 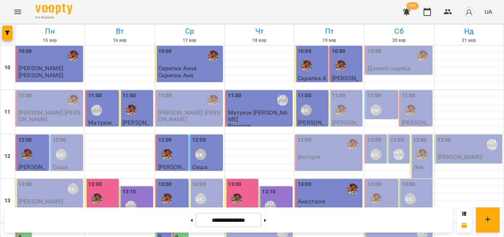 I want to click on h6: 21 вер, so click(x=469, y=40).